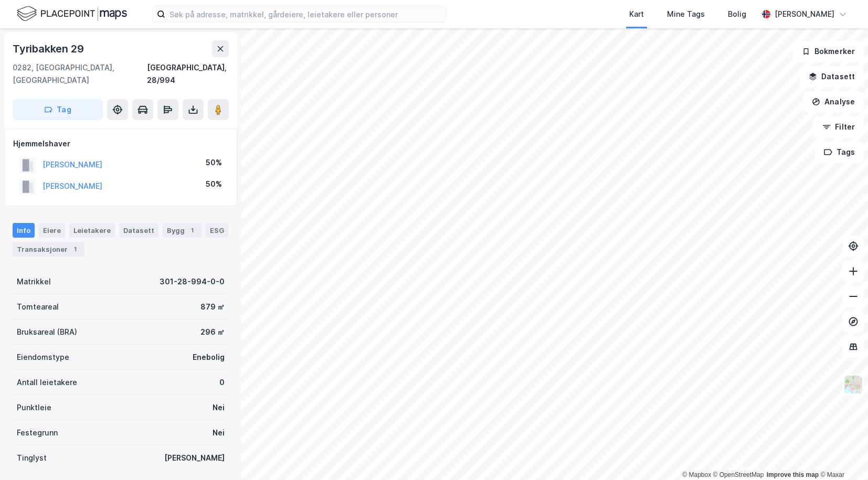  What do you see at coordinates (121, 144) in the screenshot?
I see `div: Hjemmelshaver` at bounding box center [121, 144].